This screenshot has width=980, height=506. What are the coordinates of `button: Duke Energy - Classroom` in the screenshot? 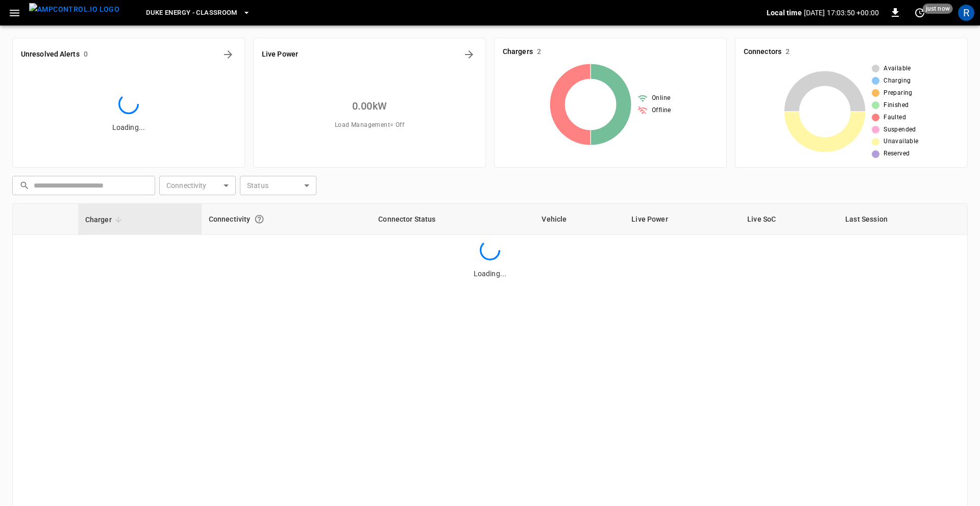 It's located at (198, 13).